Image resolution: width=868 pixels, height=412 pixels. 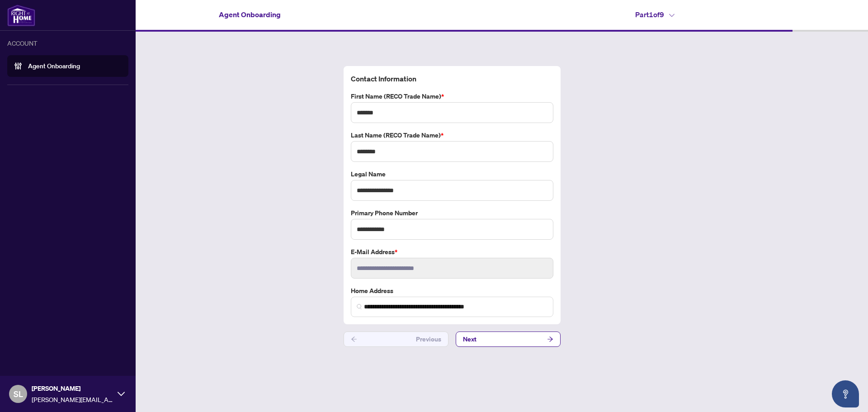 I want to click on button: Previous, so click(x=396, y=339).